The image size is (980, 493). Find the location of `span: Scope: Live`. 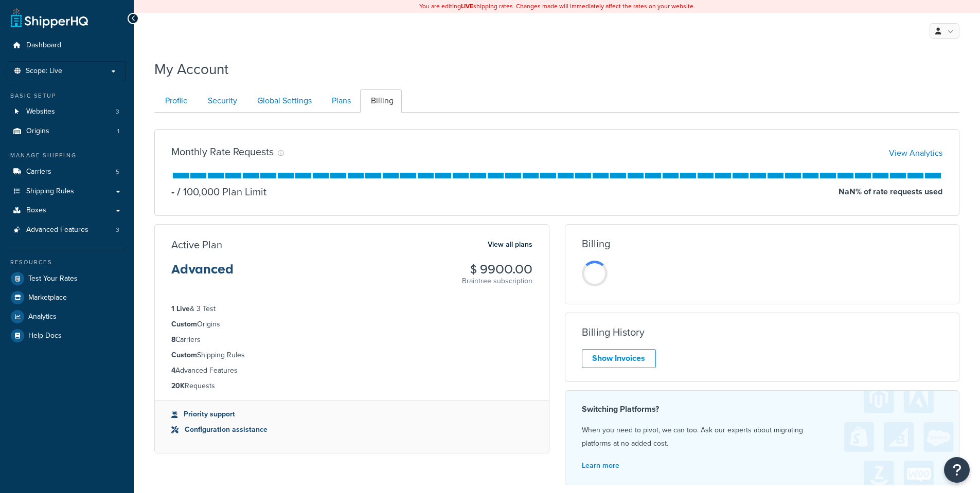

span: Scope: Live is located at coordinates (44, 71).